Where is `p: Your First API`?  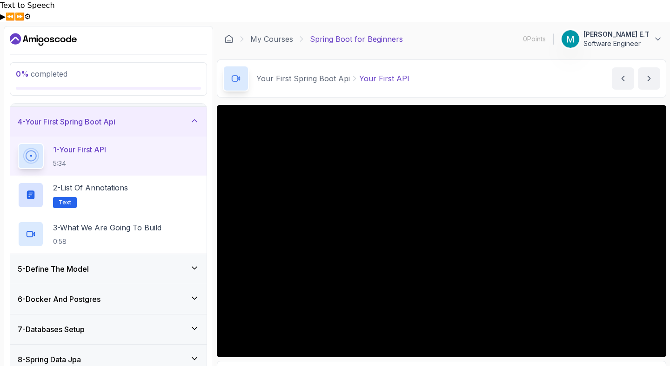
p: Your First API is located at coordinates (384, 79).